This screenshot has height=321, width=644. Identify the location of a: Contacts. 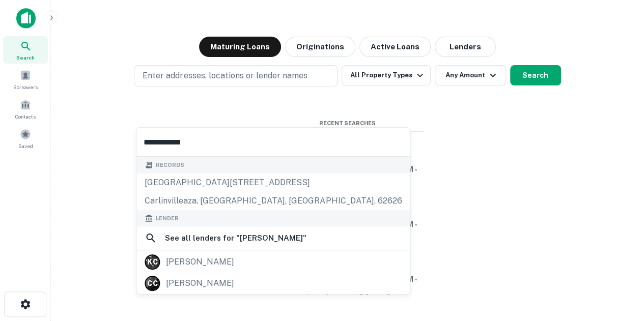
(26, 109).